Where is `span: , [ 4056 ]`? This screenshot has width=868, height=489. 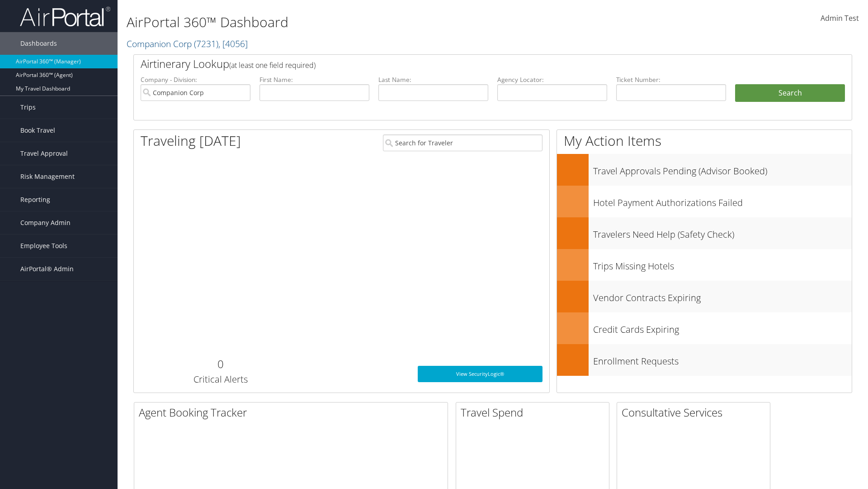
span: , [ 4056 ] is located at coordinates (233, 43).